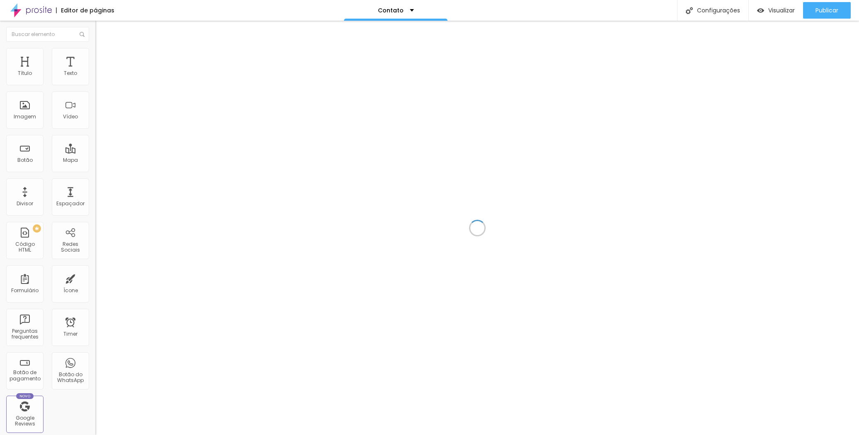 This screenshot has width=859, height=435. Describe the element at coordinates (24, 421) in the screenshot. I see `div: Google Reviews` at that location.